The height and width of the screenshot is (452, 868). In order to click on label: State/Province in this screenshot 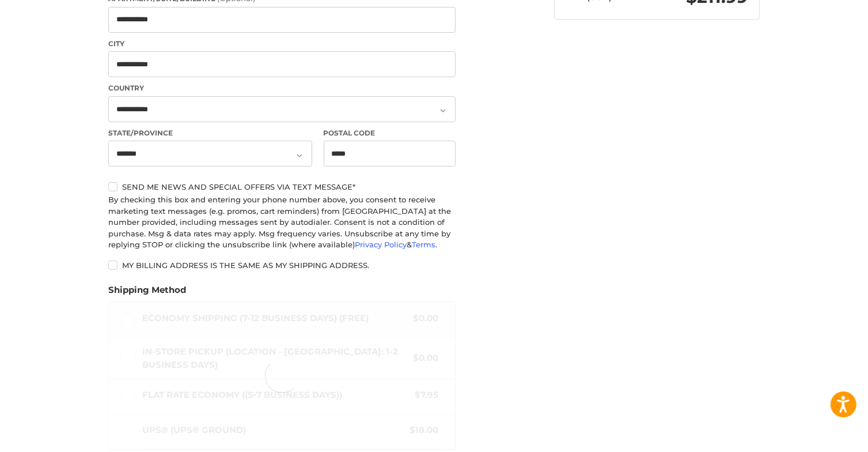, I will do `click(210, 133)`.